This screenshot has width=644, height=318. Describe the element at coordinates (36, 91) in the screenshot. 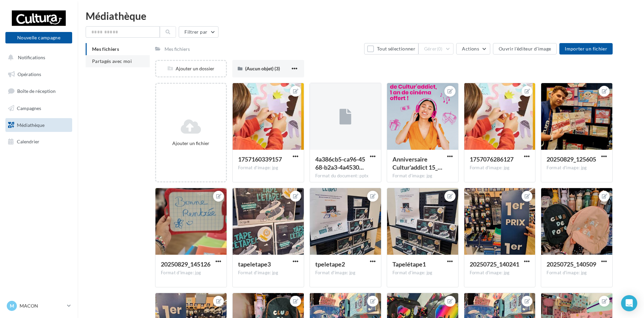

I see `span: Boîte de réception` at that location.